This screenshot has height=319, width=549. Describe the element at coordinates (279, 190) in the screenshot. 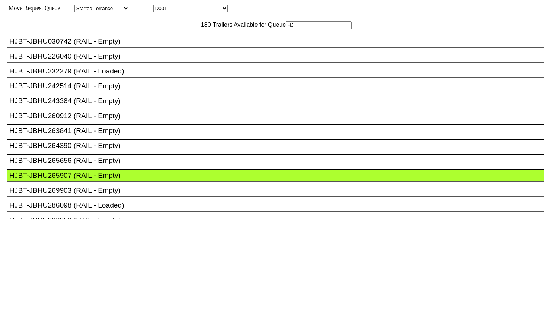

I see `div: HJBT-JBHU269903 (RAIL - Empty)` at that location.